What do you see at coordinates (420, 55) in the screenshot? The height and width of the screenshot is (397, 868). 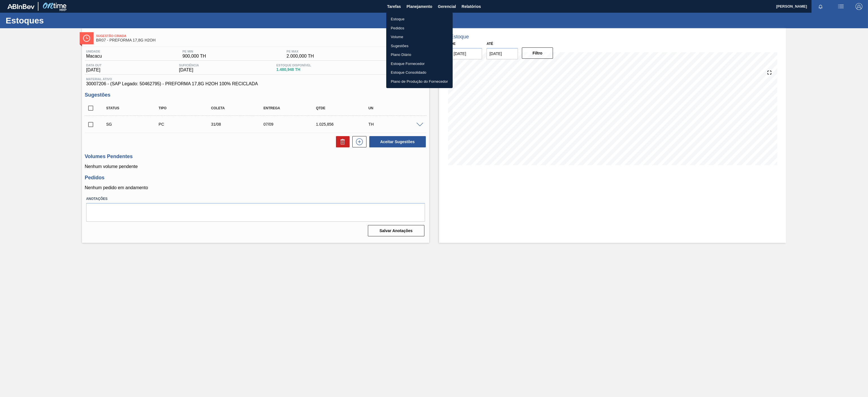 I see `a: Plano Diário` at bounding box center [420, 55].